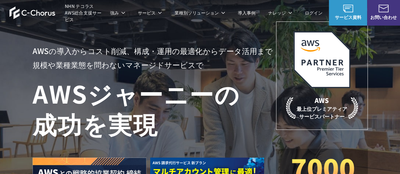 The height and width of the screenshot is (174, 400). I want to click on a: AWS総合支援サービス C-Chorus NHN テコラスAWS総合支援サービス, so click(57, 13).